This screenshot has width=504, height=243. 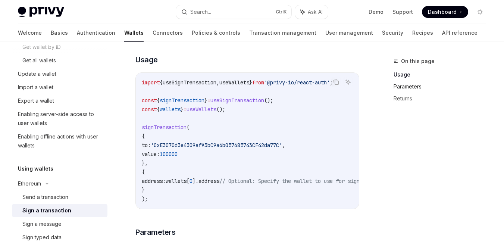 I want to click on span: On this page, so click(x=418, y=61).